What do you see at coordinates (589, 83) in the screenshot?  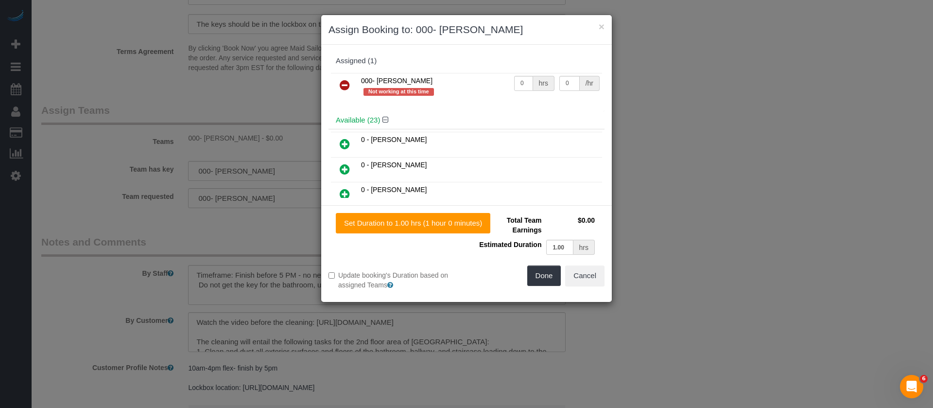 I see `div: /hr` at bounding box center [589, 83].